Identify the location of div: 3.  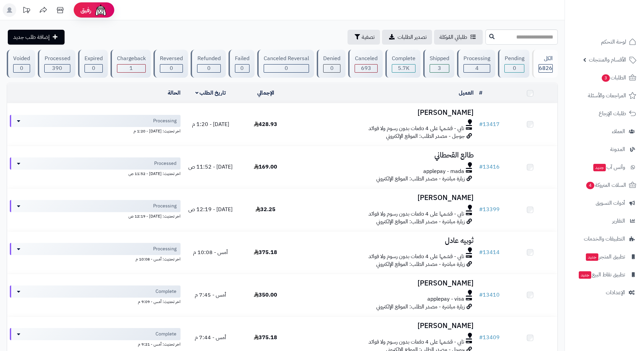
(439, 68).